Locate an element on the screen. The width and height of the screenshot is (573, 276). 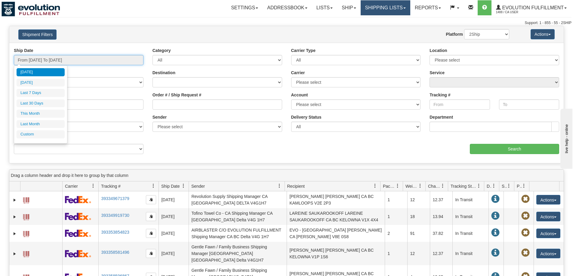
label: Location is located at coordinates (438, 50).